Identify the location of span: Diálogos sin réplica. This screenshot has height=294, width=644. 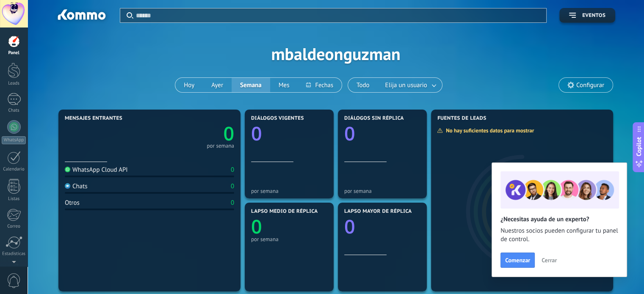
(374, 118).